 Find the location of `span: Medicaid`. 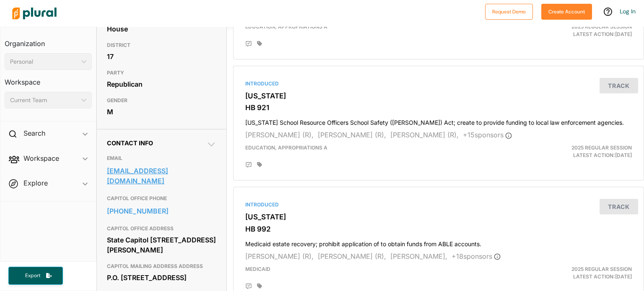

span: Medicaid is located at coordinates (258, 269).